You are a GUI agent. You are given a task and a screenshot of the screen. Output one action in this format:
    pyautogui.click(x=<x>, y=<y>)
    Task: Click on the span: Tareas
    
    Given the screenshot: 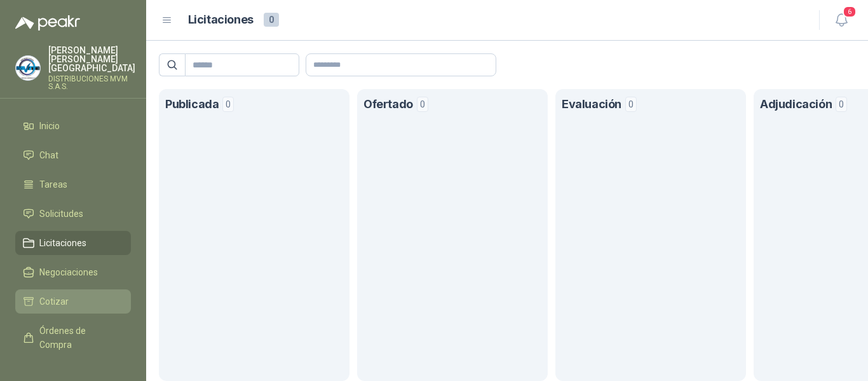 What is the action you would take?
    pyautogui.click(x=54, y=184)
    